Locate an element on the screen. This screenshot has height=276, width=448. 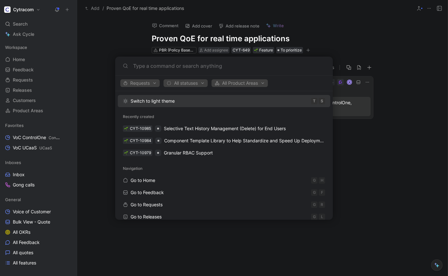
a: Go to ReleasesGL is located at coordinates (224, 217).